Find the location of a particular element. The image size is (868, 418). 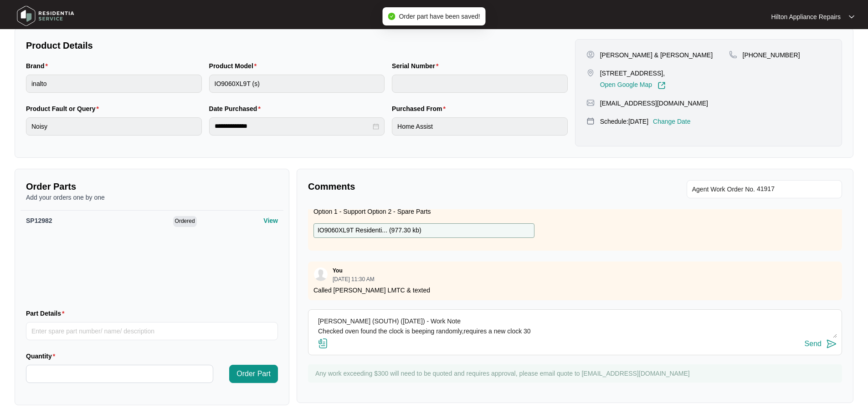

p: Comments is located at coordinates (438, 187).